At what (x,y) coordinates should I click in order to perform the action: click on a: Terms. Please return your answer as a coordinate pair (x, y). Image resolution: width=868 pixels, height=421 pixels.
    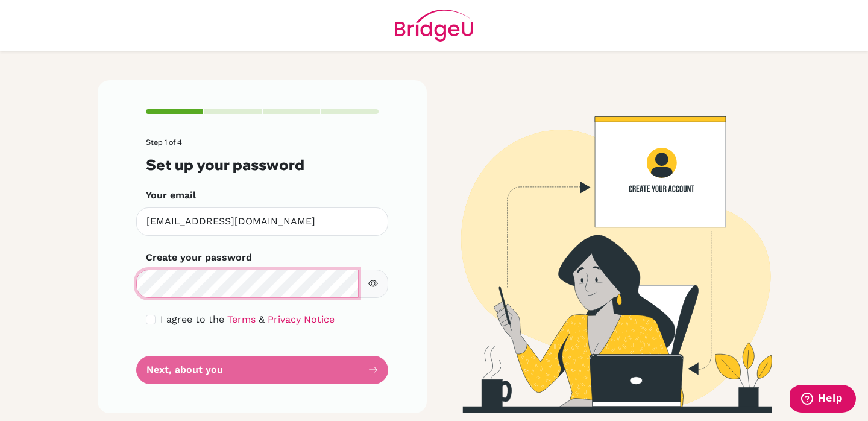
    Looking at the image, I should click on (241, 319).